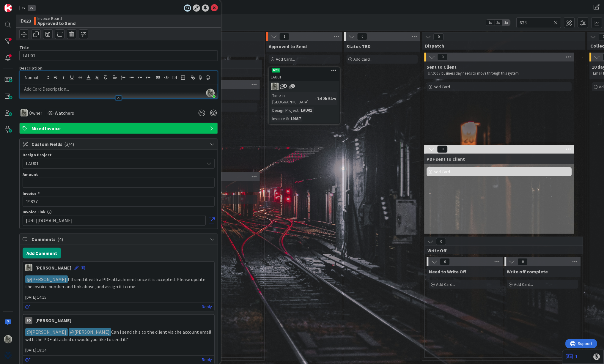  I want to click on input: Quick Filter..., so click(539, 23).